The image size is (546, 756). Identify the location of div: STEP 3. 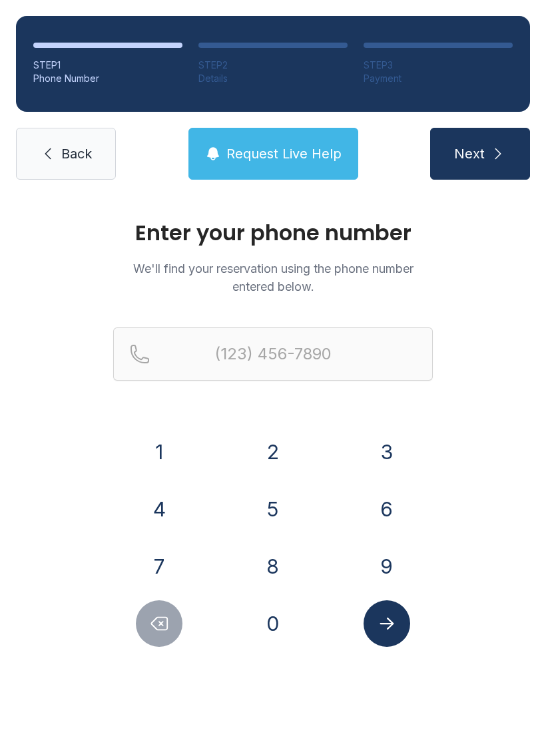
(438, 66).